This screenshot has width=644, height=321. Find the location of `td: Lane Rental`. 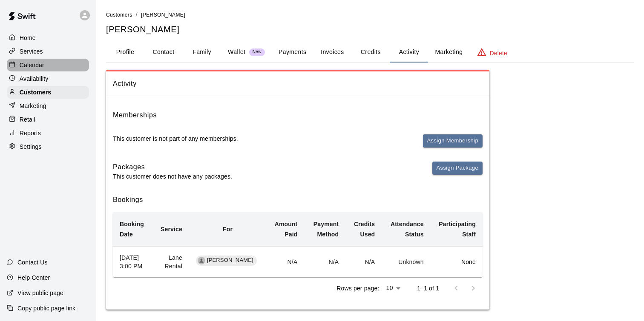

td: Lane Rental is located at coordinates (170, 262).